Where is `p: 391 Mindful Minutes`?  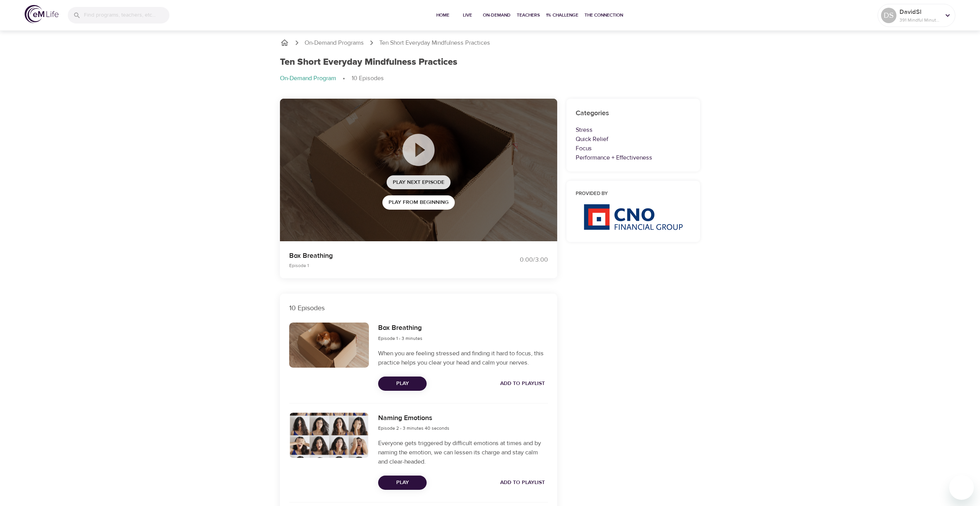 p: 391 Mindful Minutes is located at coordinates (920, 20).